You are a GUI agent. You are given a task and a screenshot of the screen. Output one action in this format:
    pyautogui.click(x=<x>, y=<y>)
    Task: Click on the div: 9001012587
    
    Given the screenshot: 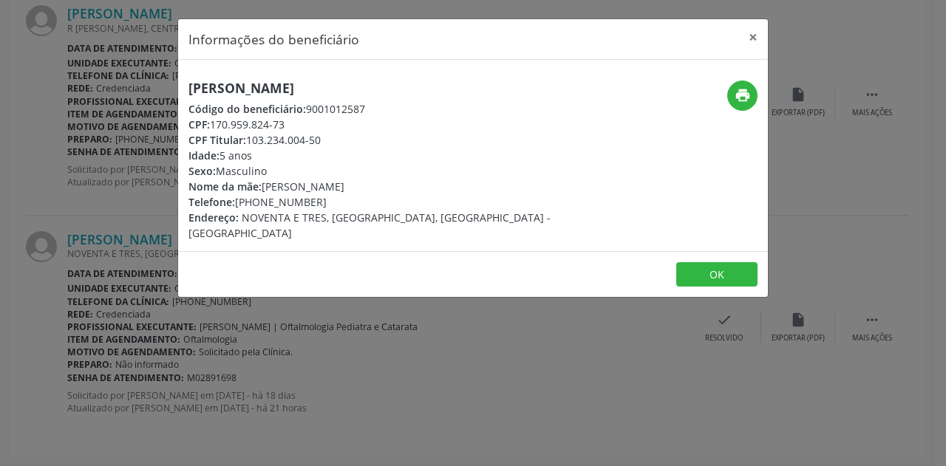 What is the action you would take?
    pyautogui.click(x=375, y=109)
    